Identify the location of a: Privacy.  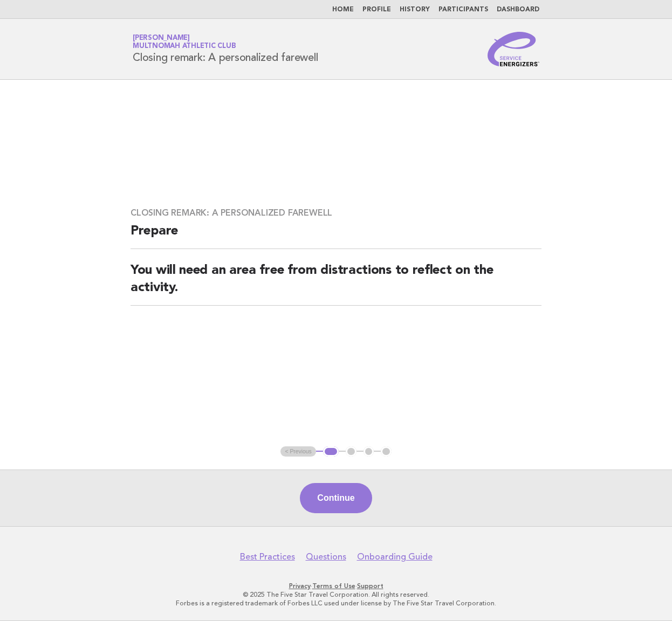
(300, 586).